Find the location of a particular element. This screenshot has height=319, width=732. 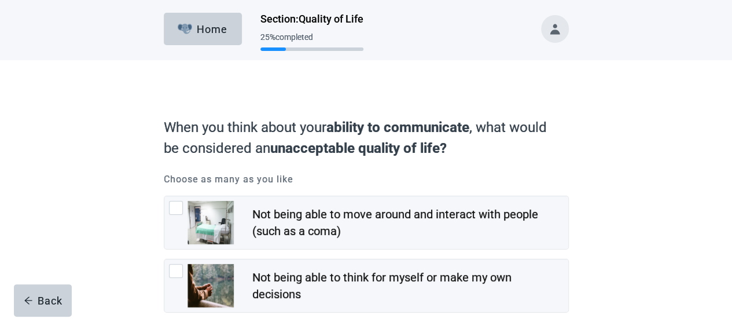

img: Elephant is located at coordinates (185, 29).